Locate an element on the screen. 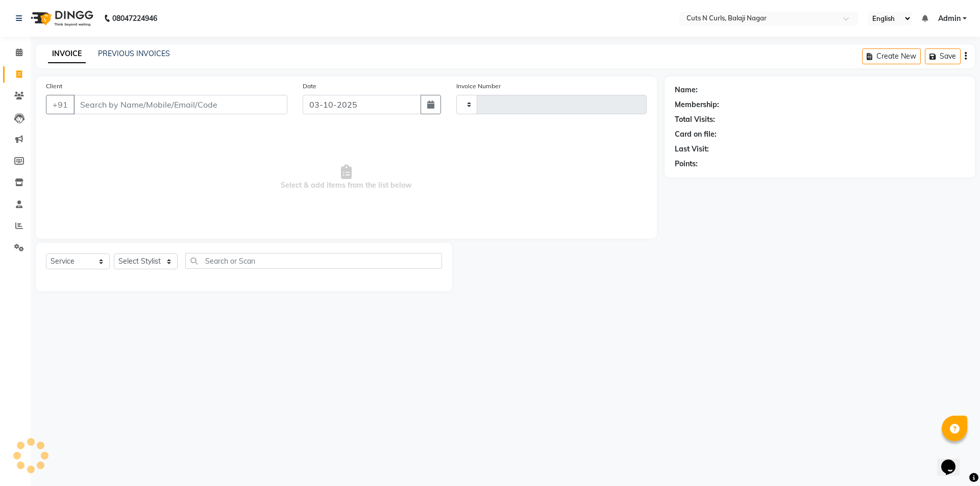  div: Membership: is located at coordinates (697, 104).